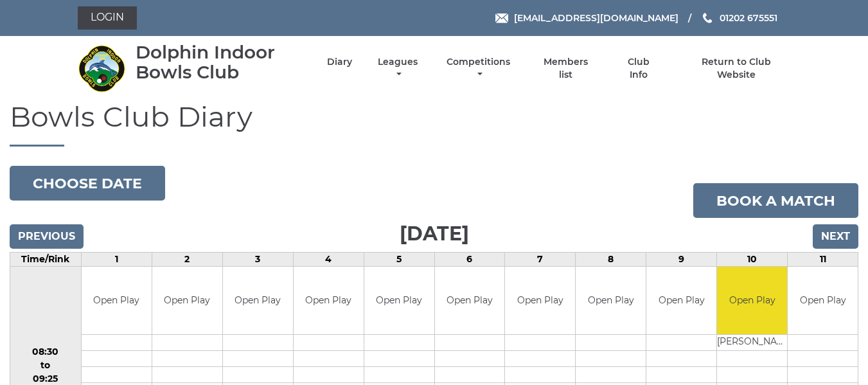 This screenshot has height=385, width=868. Describe the element at coordinates (87, 183) in the screenshot. I see `button: Choose date` at that location.